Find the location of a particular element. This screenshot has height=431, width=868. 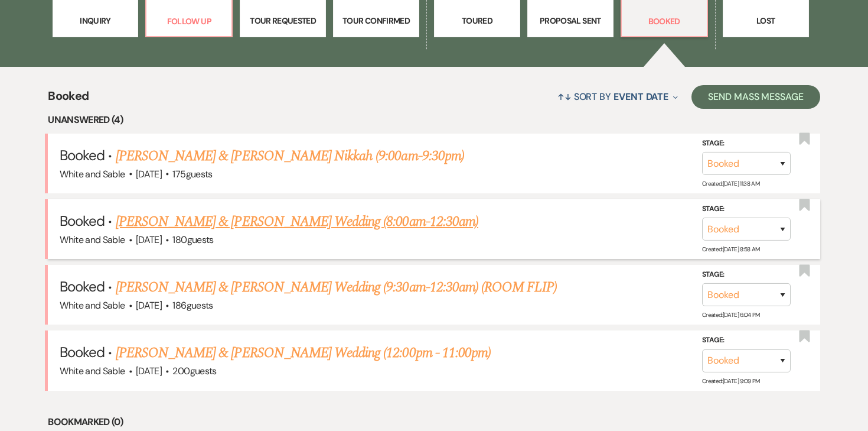

span: 180 guests is located at coordinates (192, 239).